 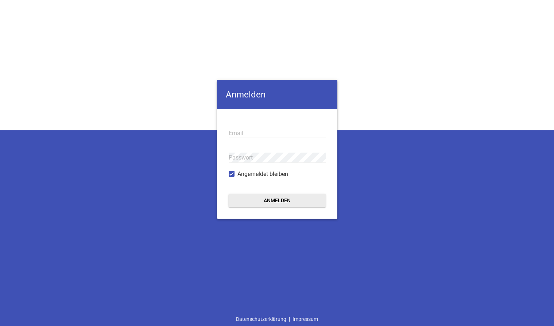 I want to click on span: Angemeldet bleiben, so click(x=263, y=174).